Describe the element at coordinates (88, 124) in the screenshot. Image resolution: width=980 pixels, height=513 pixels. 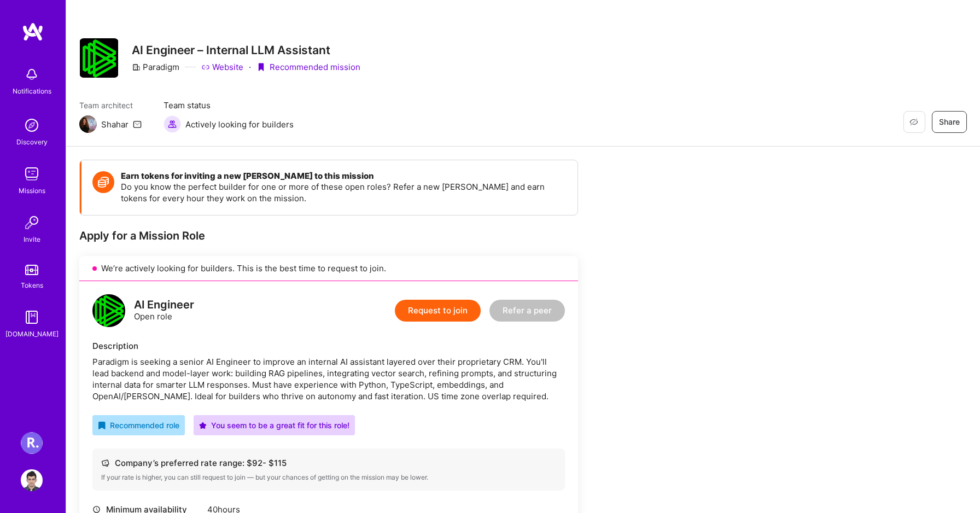
I see `img: Team Architect` at that location.